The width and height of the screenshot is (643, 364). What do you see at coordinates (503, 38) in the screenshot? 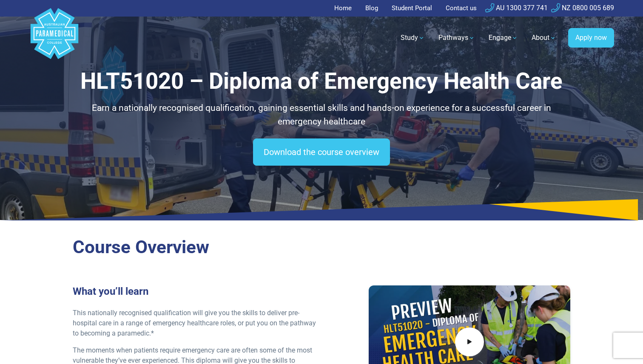
I see `a: Engage` at bounding box center [503, 38].